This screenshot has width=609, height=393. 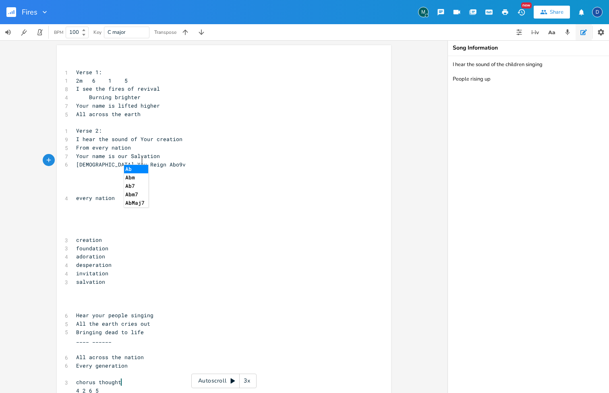 What do you see at coordinates (89, 240) in the screenshot?
I see `span: creation` at bounding box center [89, 240].